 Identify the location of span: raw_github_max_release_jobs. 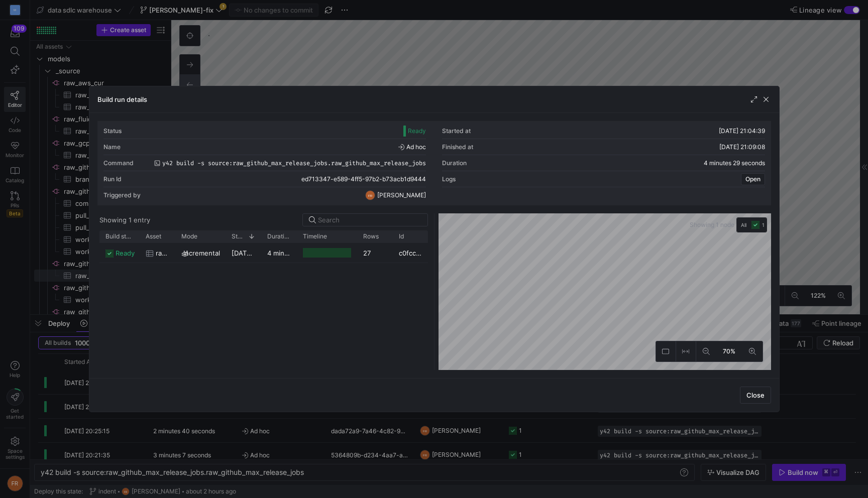
(162, 253).